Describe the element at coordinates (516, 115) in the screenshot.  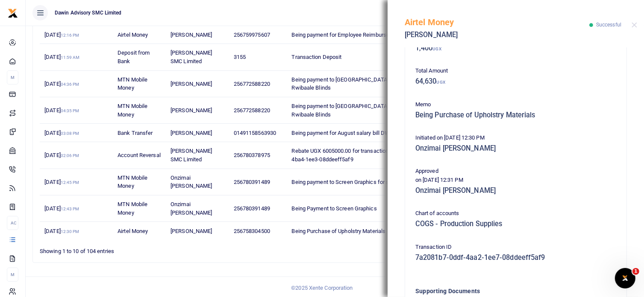
I see `h5: Being Purchase of Upholstry Materials` at that location.